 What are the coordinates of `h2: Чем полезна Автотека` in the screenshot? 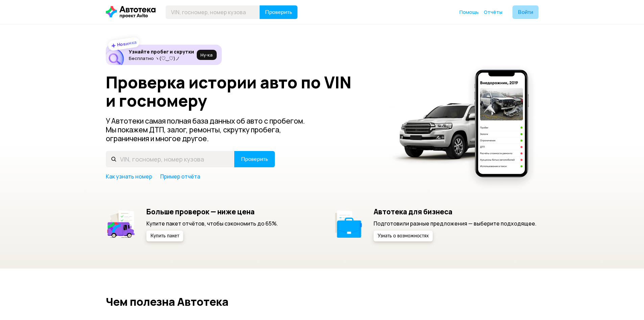 It's located at (322, 302).